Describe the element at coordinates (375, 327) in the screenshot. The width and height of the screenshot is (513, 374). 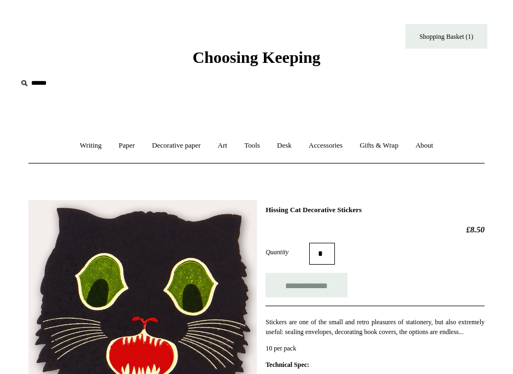
I see `p: Stickers are one of the small and retro pleasures of stationery, but also extremely useful: seali...` at that location.